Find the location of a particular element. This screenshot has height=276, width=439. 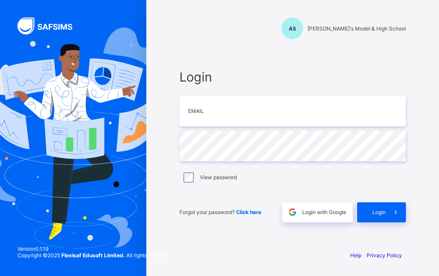

a: Click here is located at coordinates (249, 212).